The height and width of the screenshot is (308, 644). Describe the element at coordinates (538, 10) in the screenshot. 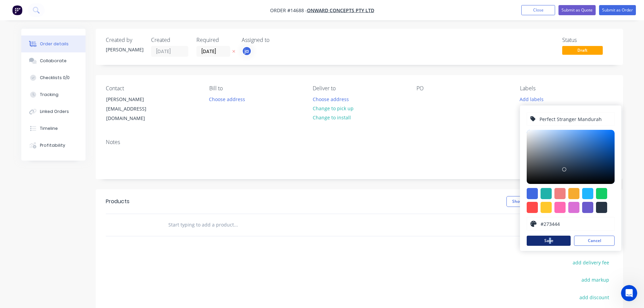

I see `button: Close` at that location.